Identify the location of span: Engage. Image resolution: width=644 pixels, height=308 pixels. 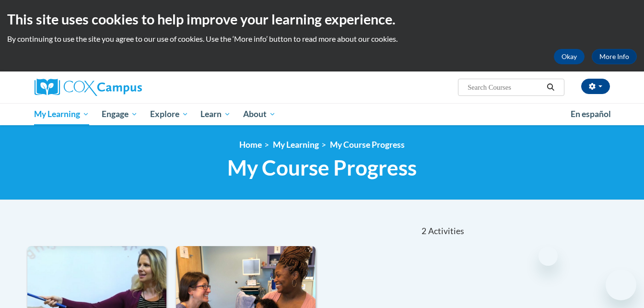
(119, 114).